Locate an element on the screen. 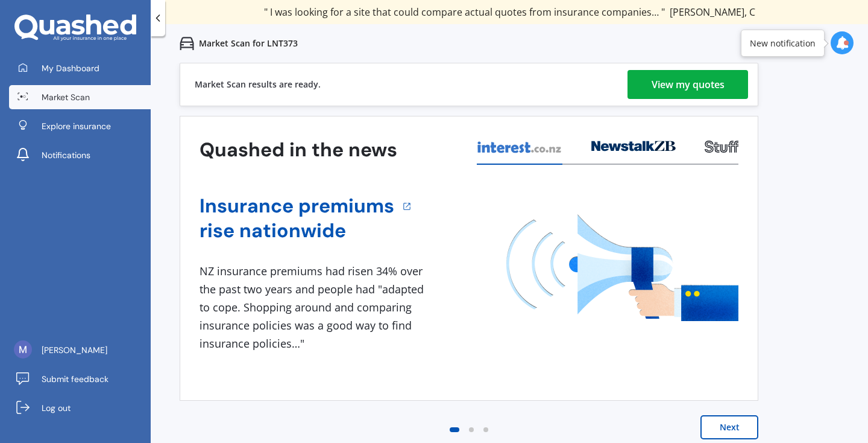  h4: Insurance premiums is located at coordinates (297, 206).